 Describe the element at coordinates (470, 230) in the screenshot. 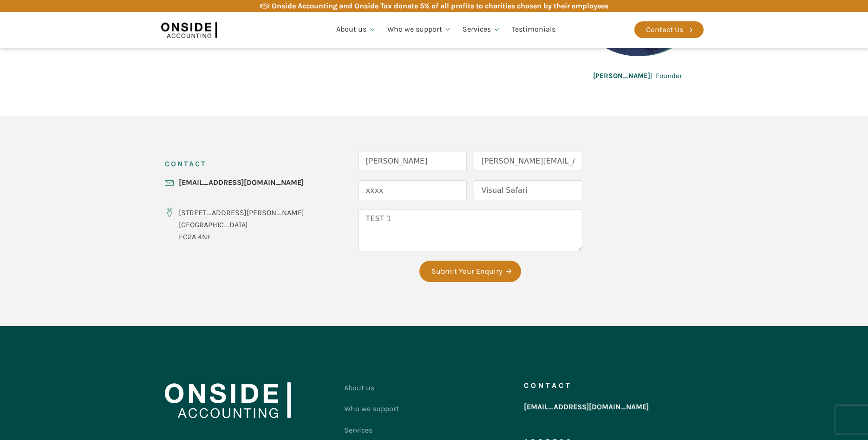

I see `textarea: Nature of Enquiry` at that location.